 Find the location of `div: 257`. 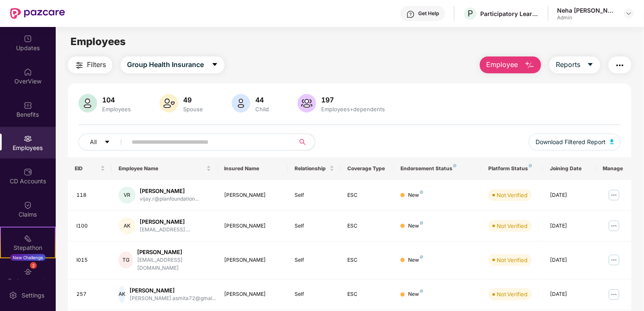

div: 257 is located at coordinates (91, 294).